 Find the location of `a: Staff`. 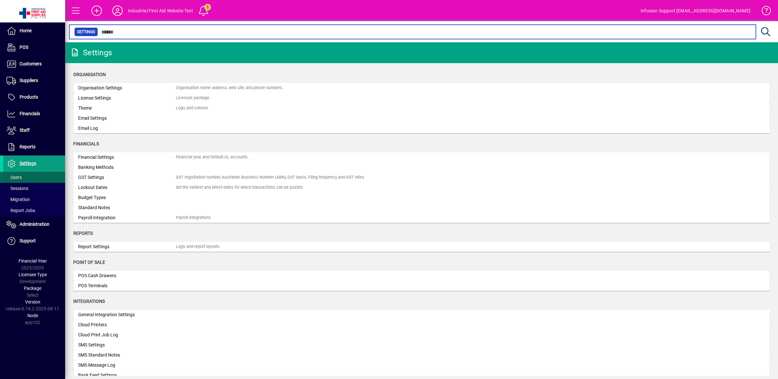

a: Staff is located at coordinates (34, 131).